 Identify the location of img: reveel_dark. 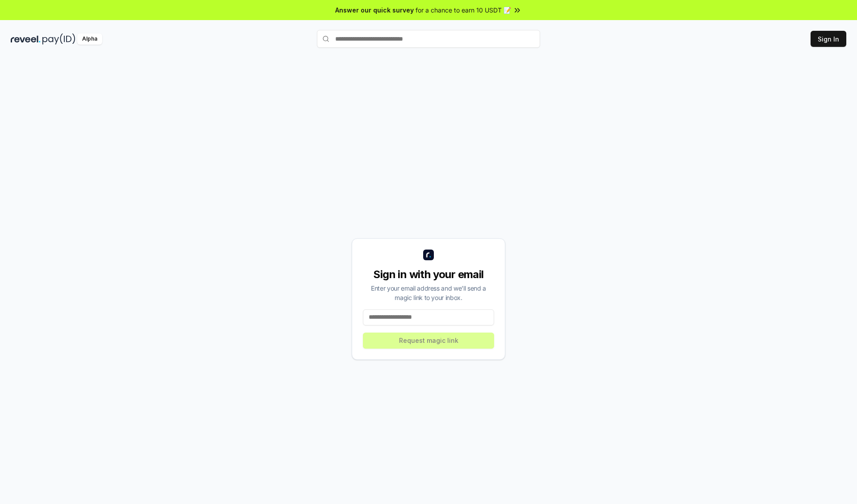
(26, 39).